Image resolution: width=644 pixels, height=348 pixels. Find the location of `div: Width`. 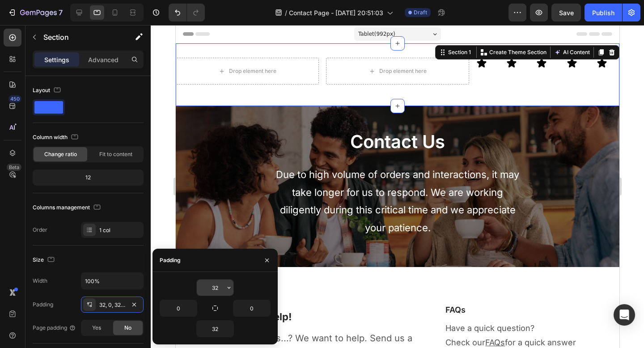

div: Width is located at coordinates (40, 281).